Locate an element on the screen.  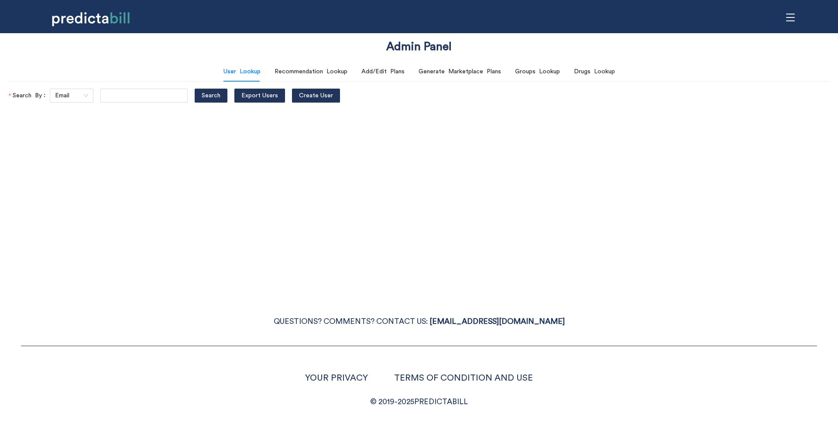
div: Add/Edit Plans is located at coordinates (383, 72).